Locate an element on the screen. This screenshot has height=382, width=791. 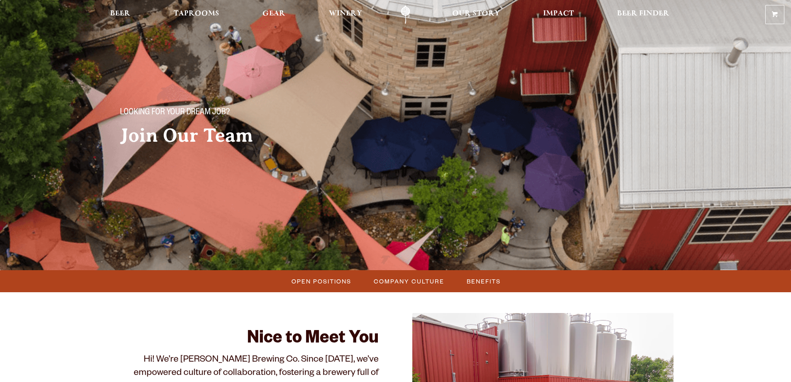
span: Gear is located at coordinates (274, 14).